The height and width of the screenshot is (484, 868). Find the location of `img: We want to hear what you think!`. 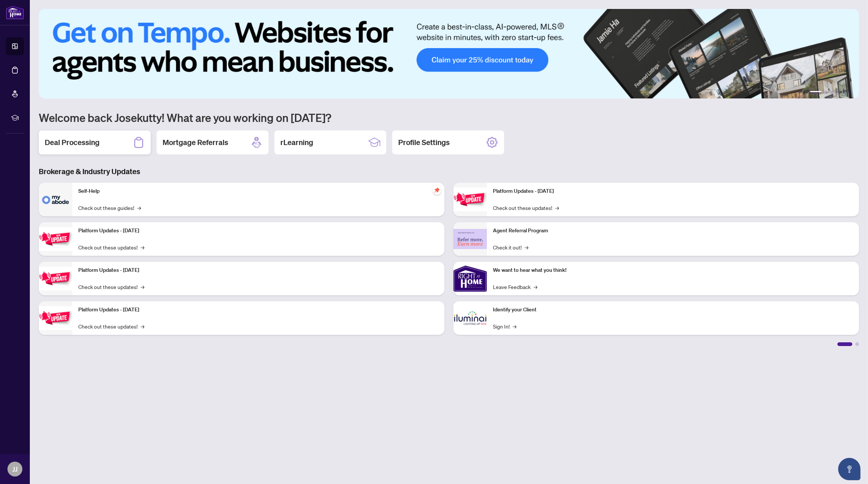

img: We want to hear what you think! is located at coordinates (470, 279).